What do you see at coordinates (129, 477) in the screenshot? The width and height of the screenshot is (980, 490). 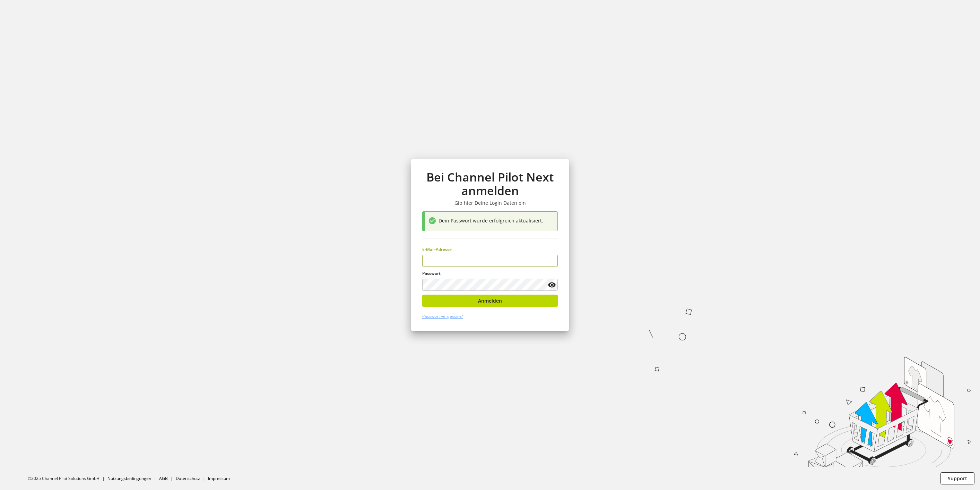 I see `a: Nutzungsbedingungen` at bounding box center [129, 477].